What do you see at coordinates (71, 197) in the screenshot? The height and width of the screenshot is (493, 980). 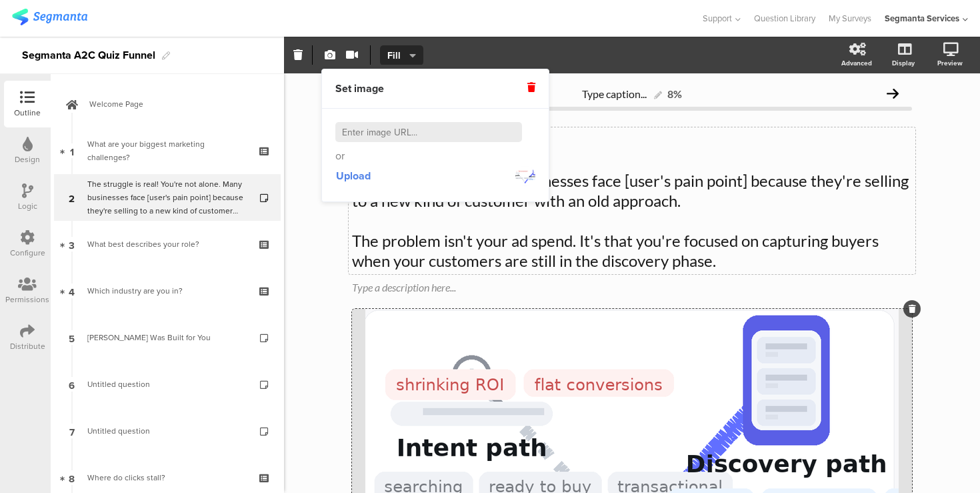 I see `span: 2` at bounding box center [71, 197].